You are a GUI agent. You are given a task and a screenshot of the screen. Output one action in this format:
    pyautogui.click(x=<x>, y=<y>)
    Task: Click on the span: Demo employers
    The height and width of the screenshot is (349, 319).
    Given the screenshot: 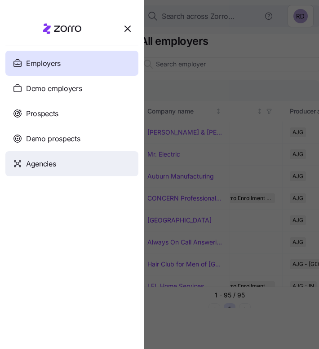 What is the action you would take?
    pyautogui.click(x=54, y=88)
    